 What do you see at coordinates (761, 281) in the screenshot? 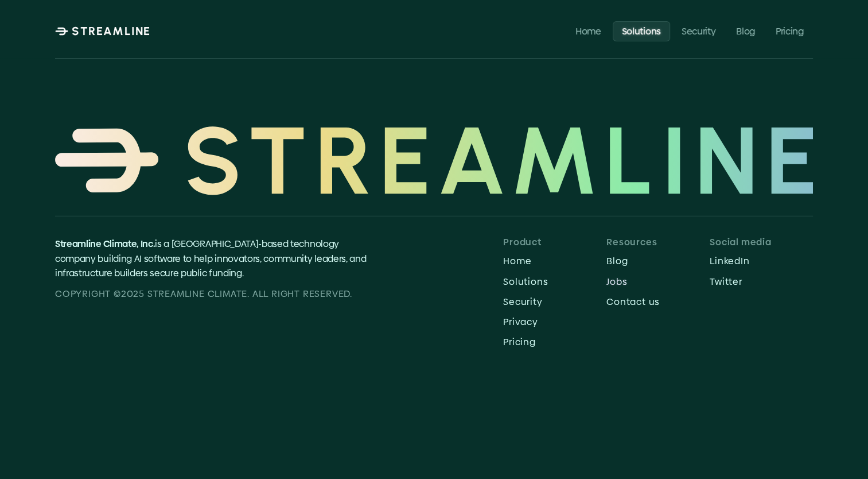
I see `p: Twitter` at bounding box center [761, 281].